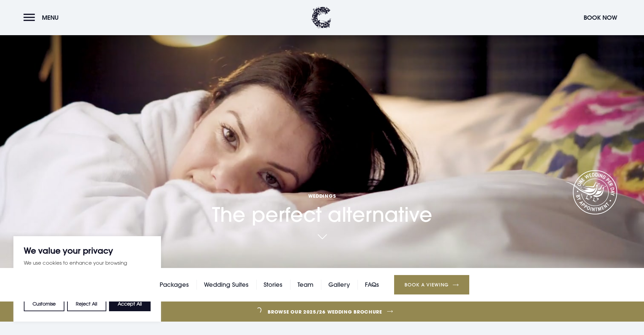  What do you see at coordinates (43, 18) in the screenshot?
I see `button: Menu` at bounding box center [43, 18].